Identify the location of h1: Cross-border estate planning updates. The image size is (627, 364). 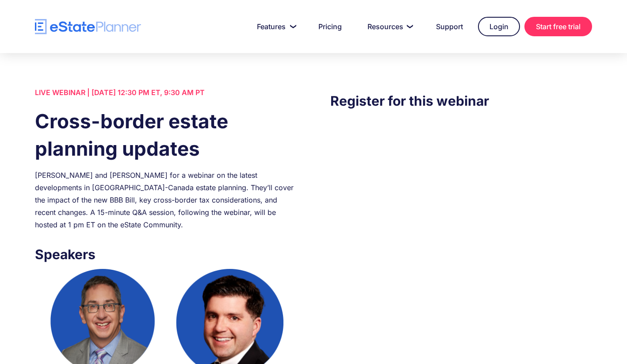
(165, 135).